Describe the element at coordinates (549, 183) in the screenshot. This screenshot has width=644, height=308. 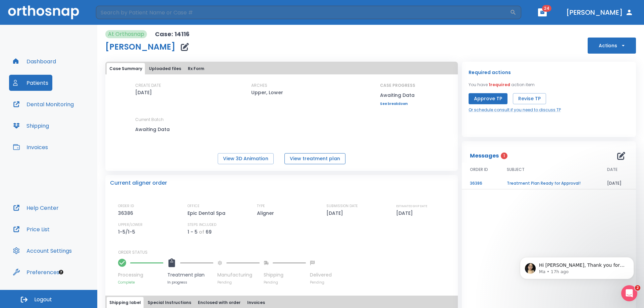
I see `td: Treatment Plan Ready for Approval!` at that location.